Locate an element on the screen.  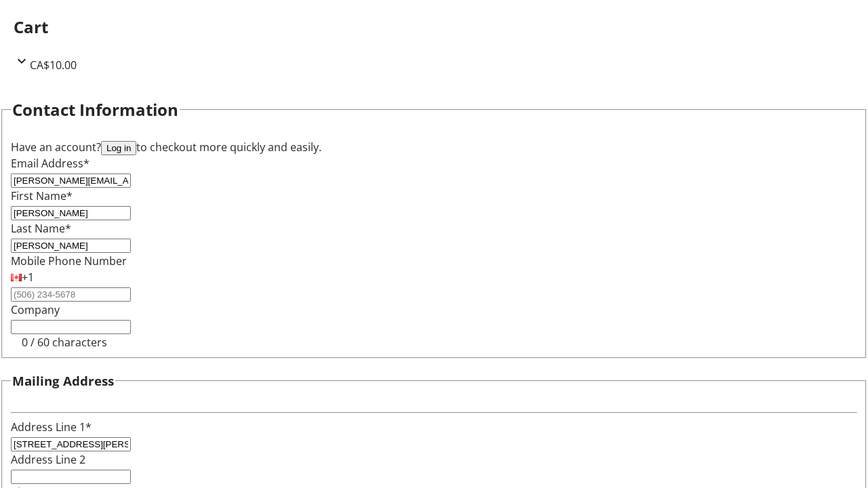
label: Address Line 1* is located at coordinates (51, 427).